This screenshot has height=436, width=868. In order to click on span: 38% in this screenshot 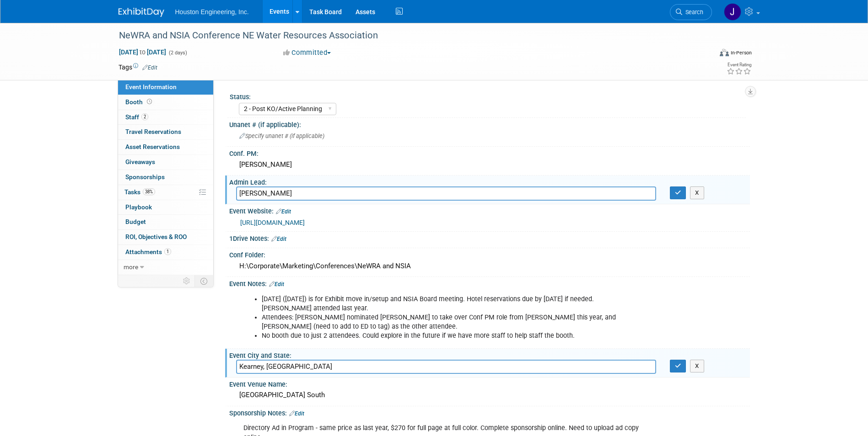, I will do `click(149, 191)`.